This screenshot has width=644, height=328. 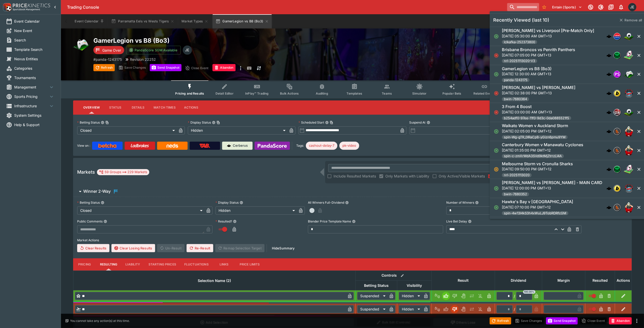 I want to click on th: Result, so click(x=463, y=280).